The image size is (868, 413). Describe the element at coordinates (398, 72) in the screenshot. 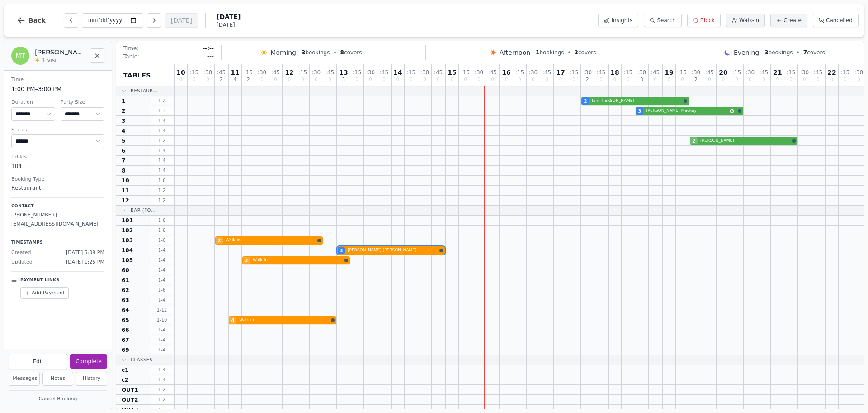

I see `span: 14` at that location.